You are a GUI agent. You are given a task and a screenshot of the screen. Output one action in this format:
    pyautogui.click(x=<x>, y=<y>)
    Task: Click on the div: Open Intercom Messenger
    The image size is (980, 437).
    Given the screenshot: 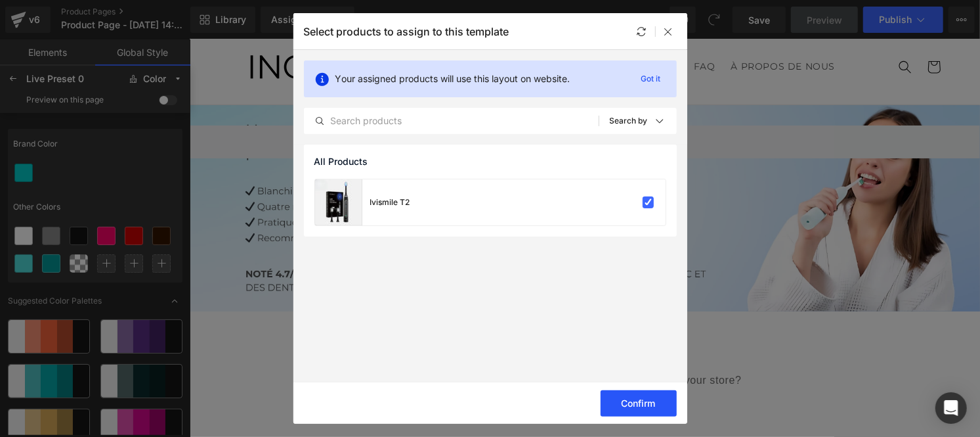 What is the action you would take?
    pyautogui.click(x=951, y=408)
    